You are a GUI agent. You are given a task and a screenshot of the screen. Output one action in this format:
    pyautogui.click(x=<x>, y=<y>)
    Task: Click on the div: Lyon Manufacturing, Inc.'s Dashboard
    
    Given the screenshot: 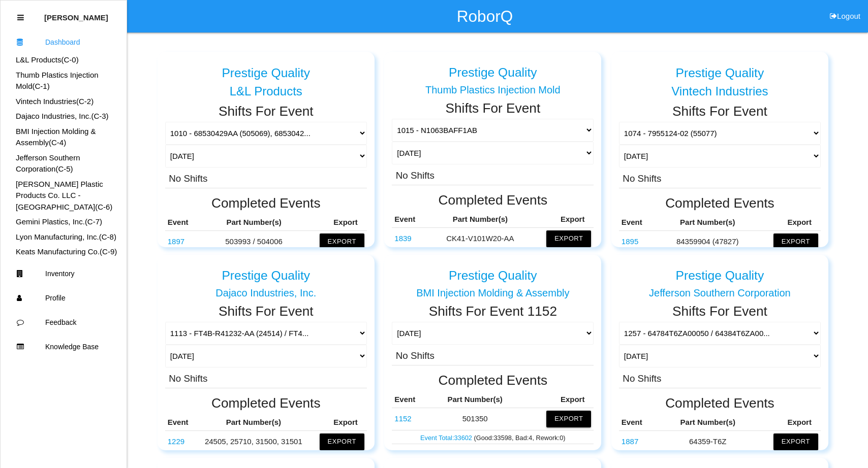 What is the action you would take?
    pyautogui.click(x=63, y=237)
    